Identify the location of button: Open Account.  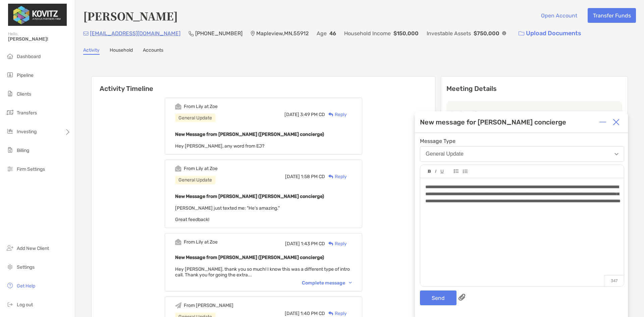
(558, 16).